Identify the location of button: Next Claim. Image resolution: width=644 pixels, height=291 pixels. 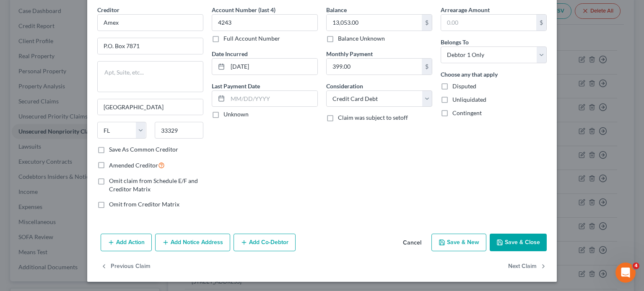
(527, 267).